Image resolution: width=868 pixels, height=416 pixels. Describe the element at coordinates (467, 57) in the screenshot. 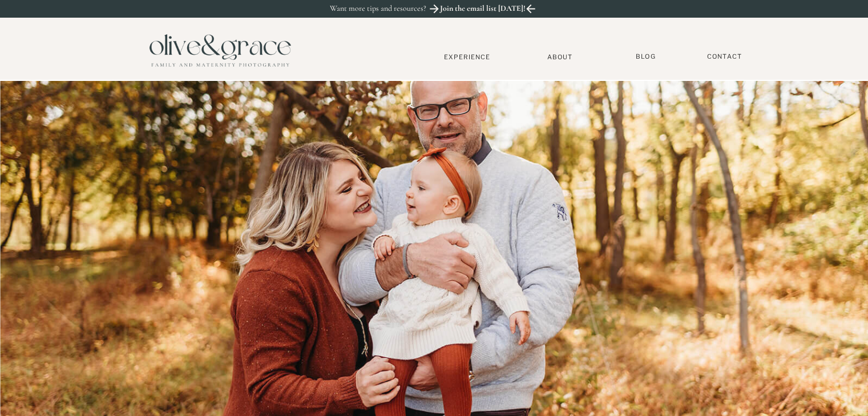

I see `a: Experience` at that location.